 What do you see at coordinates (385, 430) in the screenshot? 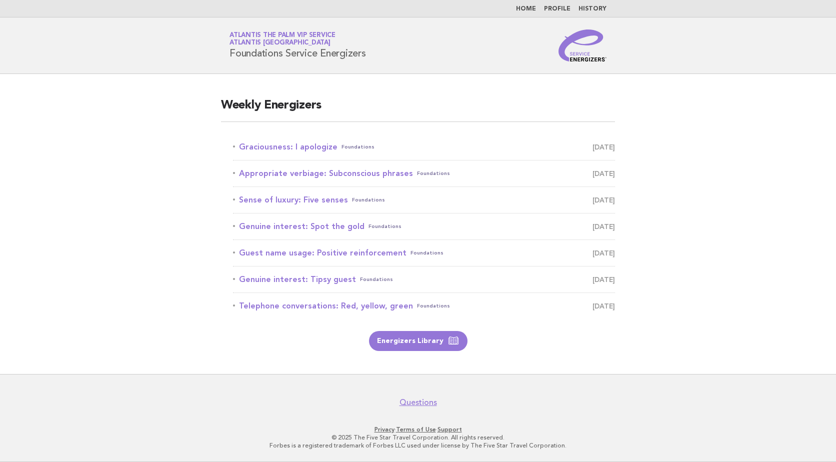
I see `a: Privacy` at bounding box center [385, 430].